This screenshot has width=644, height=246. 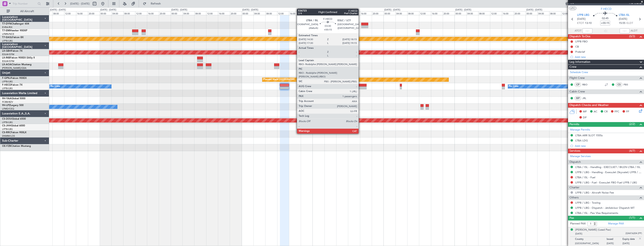 What do you see at coordinates (17, 65) in the screenshot?
I see `a: LX-AOACitation Mustang` at bounding box center [17, 65].